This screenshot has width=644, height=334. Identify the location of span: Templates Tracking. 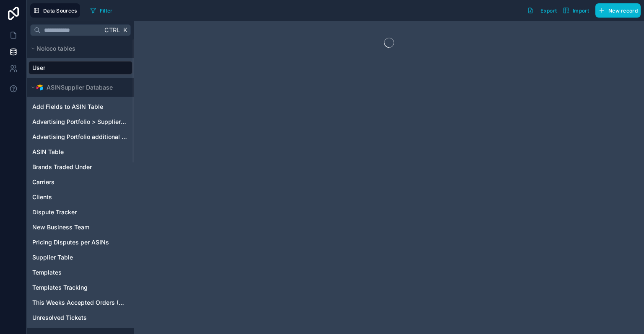
(60, 288).